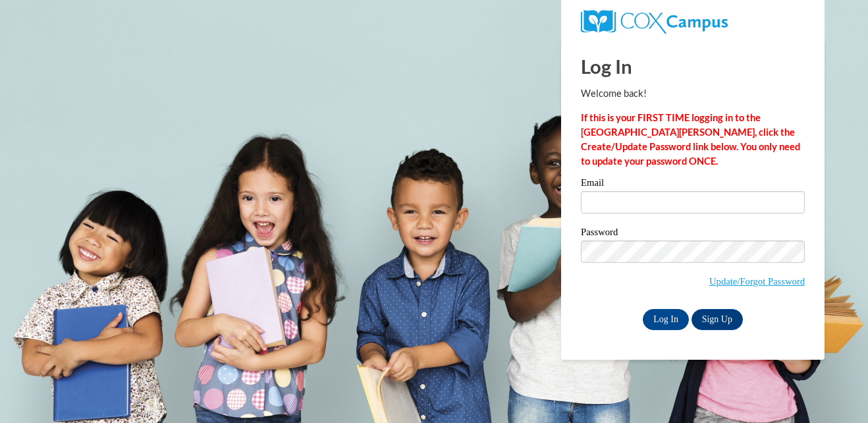 The height and width of the screenshot is (423, 868). Describe the element at coordinates (717, 320) in the screenshot. I see `a: Sign Up` at that location.